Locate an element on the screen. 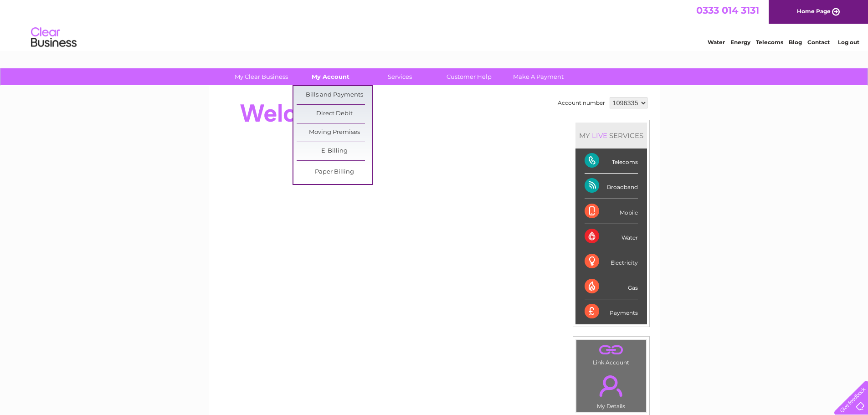 The width and height of the screenshot is (868, 415). a: Log out is located at coordinates (849, 42).